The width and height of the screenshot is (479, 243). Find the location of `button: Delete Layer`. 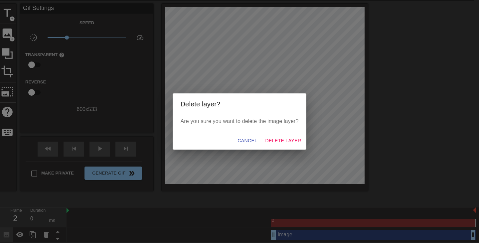

button: Delete Layer is located at coordinates (283, 141).